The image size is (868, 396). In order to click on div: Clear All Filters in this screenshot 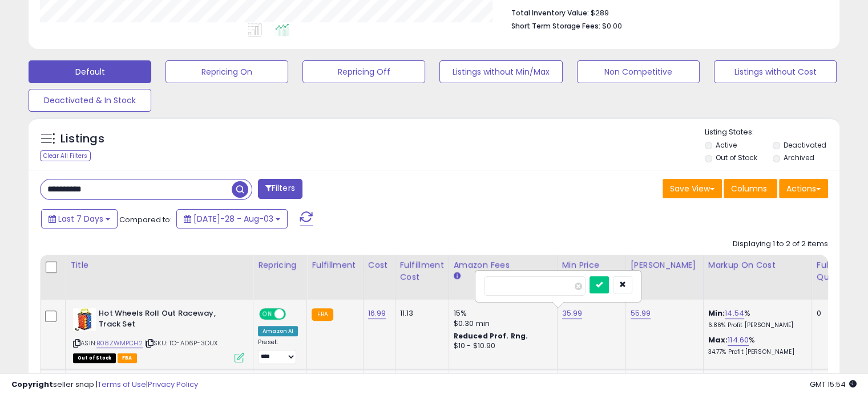, I will do `click(65, 156)`.